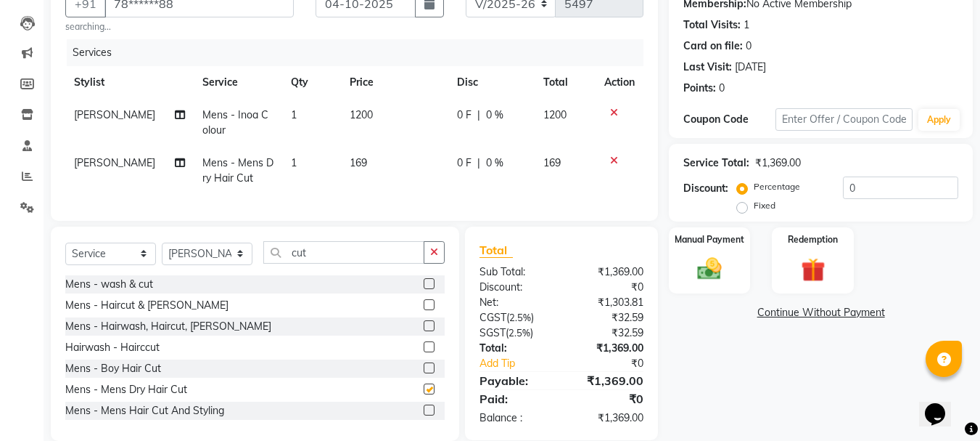  What do you see at coordinates (709, 240) in the screenshot?
I see `label: Manual Payment` at bounding box center [709, 240].